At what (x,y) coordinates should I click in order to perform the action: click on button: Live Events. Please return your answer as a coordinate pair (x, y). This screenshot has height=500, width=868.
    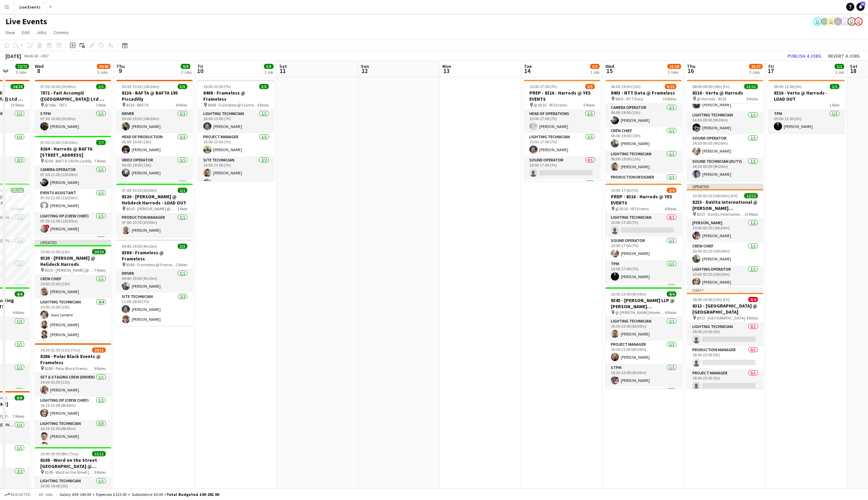
    Looking at the image, I should click on (30, 7).